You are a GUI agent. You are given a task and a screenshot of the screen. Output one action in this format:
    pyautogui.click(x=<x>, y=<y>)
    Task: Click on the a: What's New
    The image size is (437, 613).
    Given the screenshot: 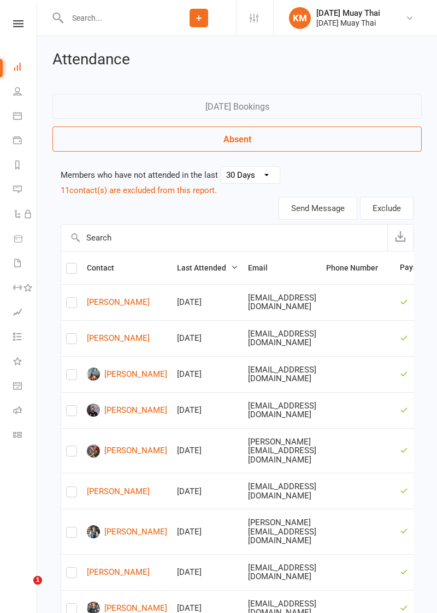 What is the action you would take?
    pyautogui.click(x=25, y=362)
    